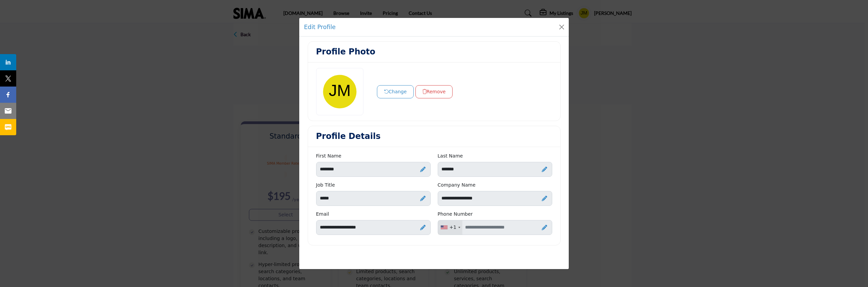 This screenshot has width=868, height=287. I want to click on label: Company Name, so click(456, 185).